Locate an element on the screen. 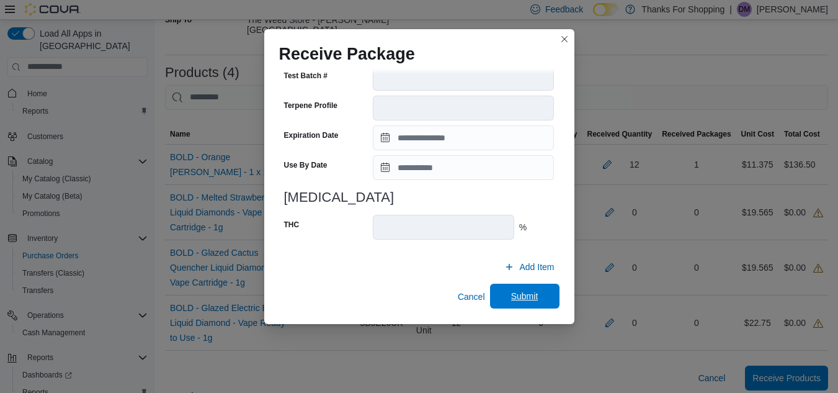 The width and height of the screenshot is (838, 393). h1: Receive Package is located at coordinates (347, 54).